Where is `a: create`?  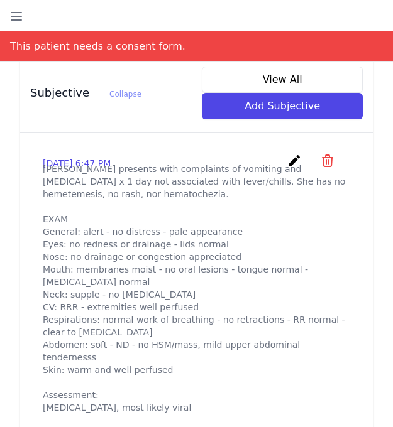 a: create is located at coordinates (295, 165).